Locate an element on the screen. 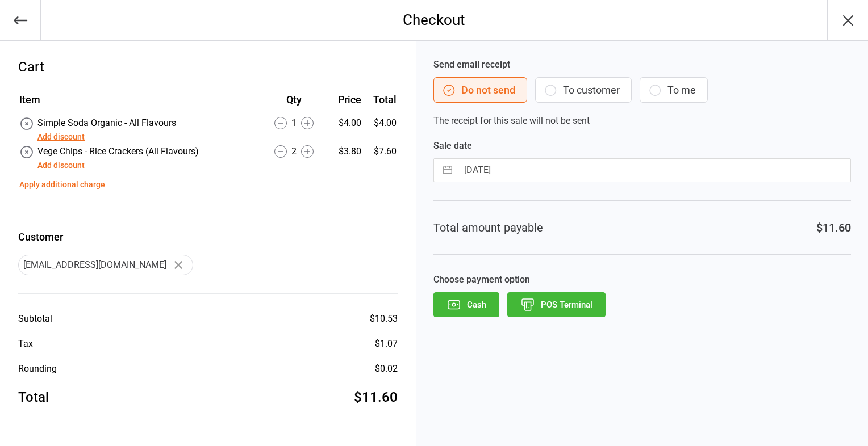 The height and width of the screenshot is (446, 868). th: Total is located at coordinates (381, 103).